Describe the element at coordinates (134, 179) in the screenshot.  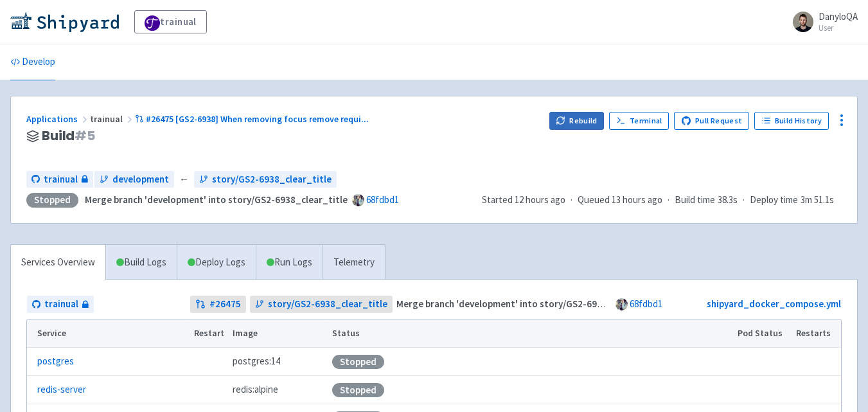
I see `a: development` at that location.